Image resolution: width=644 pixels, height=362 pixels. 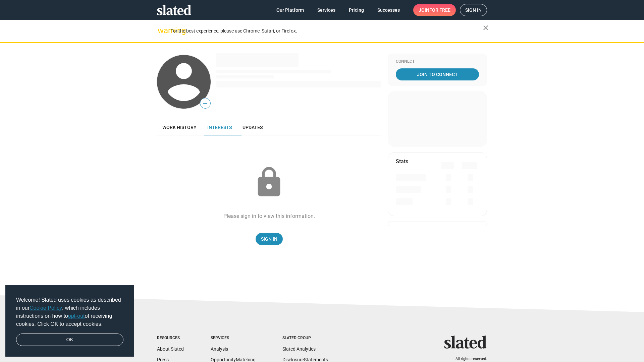 What do you see at coordinates (290, 10) in the screenshot?
I see `a: Our Platform` at bounding box center [290, 10].